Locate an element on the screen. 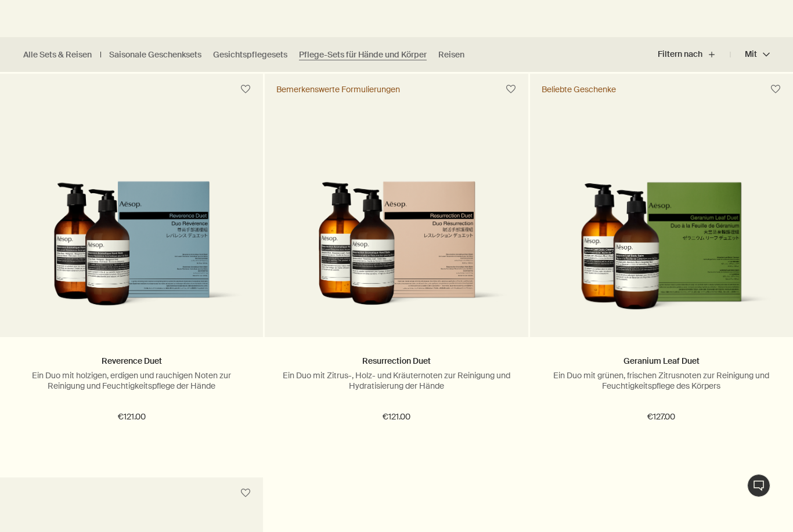 This screenshot has width=793, height=532. a: Pflege-Sets für Hände und Körper is located at coordinates (363, 54).